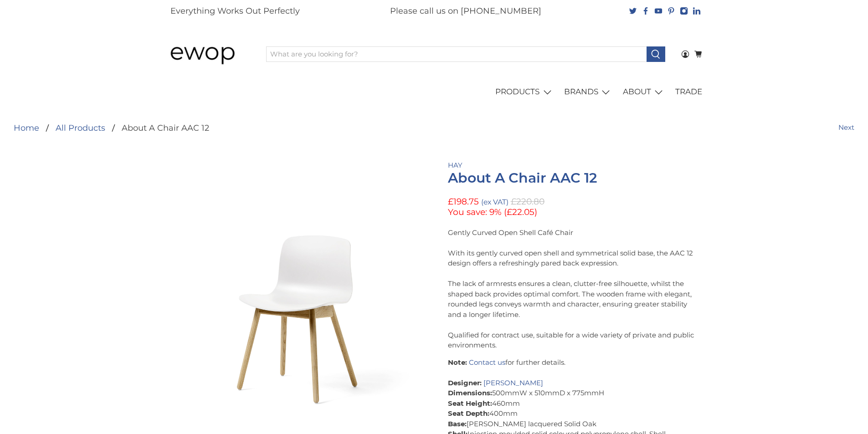 The height and width of the screenshot is (434, 868). Describe the element at coordinates (571, 289) in the screenshot. I see `p: Gently Curved Open Shell Café Chair With its gently curved open shell and symmetrical solid base,...` at that location.